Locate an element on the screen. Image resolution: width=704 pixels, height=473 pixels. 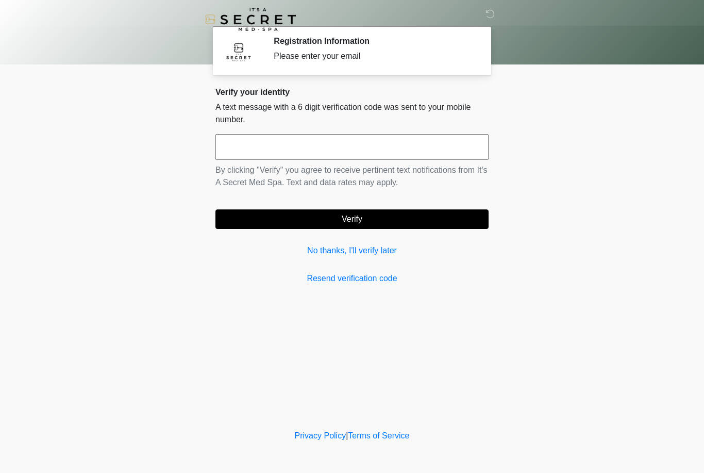
h2: Registration Information is located at coordinates (373, 41).